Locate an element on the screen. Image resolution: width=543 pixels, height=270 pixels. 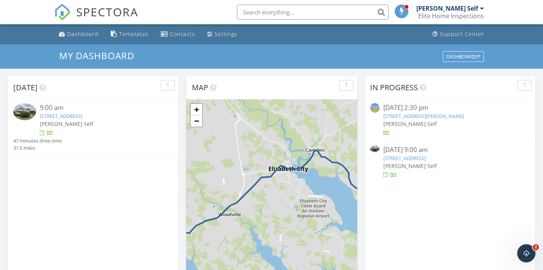
a: Dashboard is located at coordinates (79, 34).